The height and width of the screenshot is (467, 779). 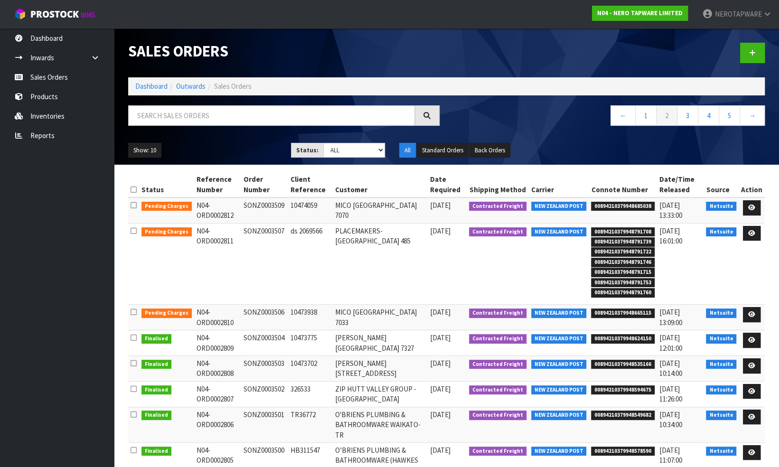 I want to click on td: SONZ0003509, so click(x=264, y=210).